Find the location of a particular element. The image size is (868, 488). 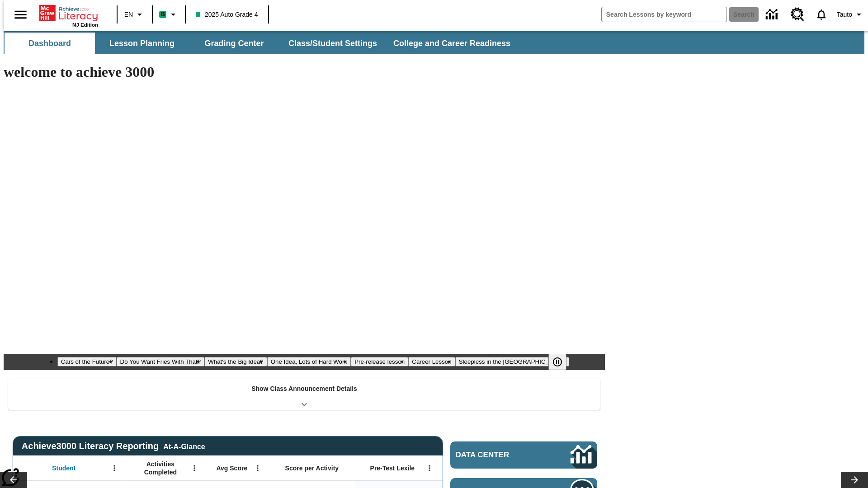

button: Open side menu is located at coordinates (20, 15).